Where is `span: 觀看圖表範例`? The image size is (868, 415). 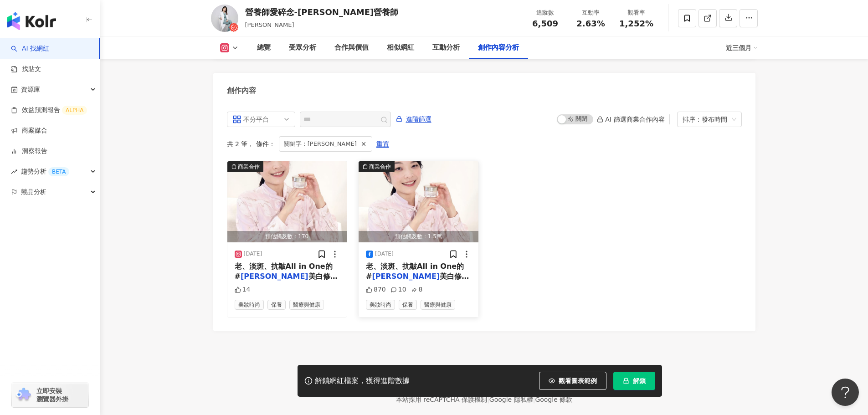 span: 觀看圖表範例 is located at coordinates (578, 381).